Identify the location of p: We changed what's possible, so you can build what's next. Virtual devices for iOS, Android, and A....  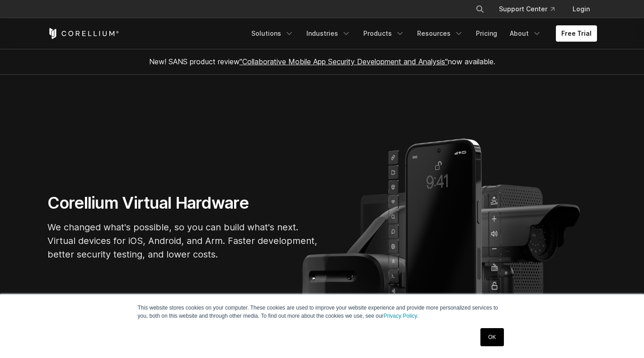
(183, 241).